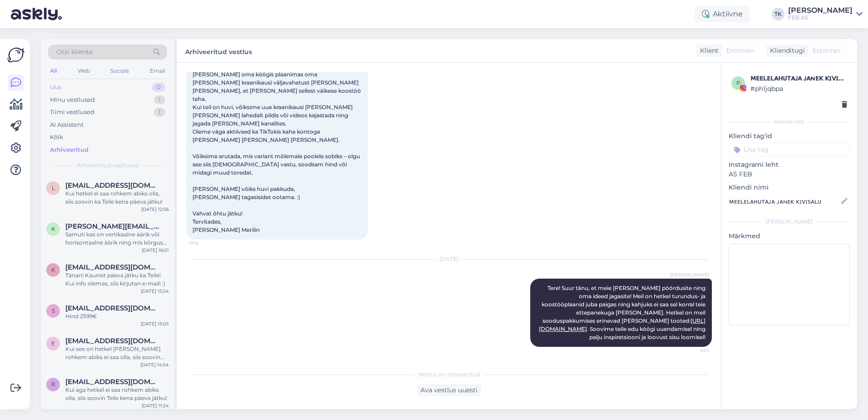 The image size is (868, 420). Describe the element at coordinates (112, 267) in the screenshot. I see `span: kristelmgi@gmail.com` at that location.